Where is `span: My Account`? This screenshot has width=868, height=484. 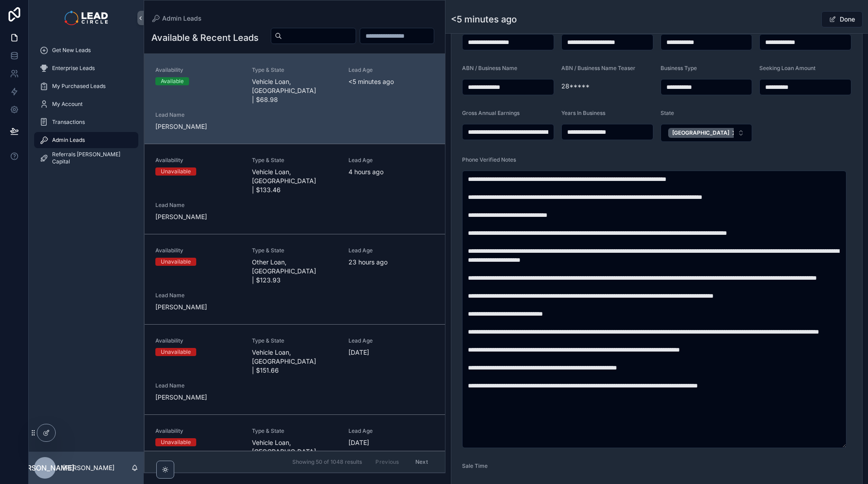 span: My Account is located at coordinates (67, 104).